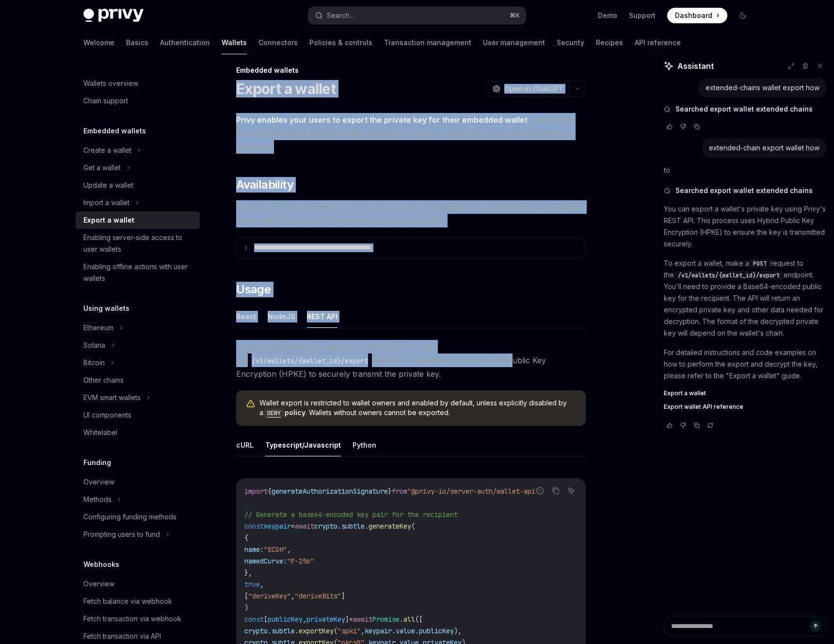  Describe the element at coordinates (417, 408) in the screenshot. I see `span: Wallet export is restricted to wallet owners and enabled by default, unless explicitly disabled b...` at that location.